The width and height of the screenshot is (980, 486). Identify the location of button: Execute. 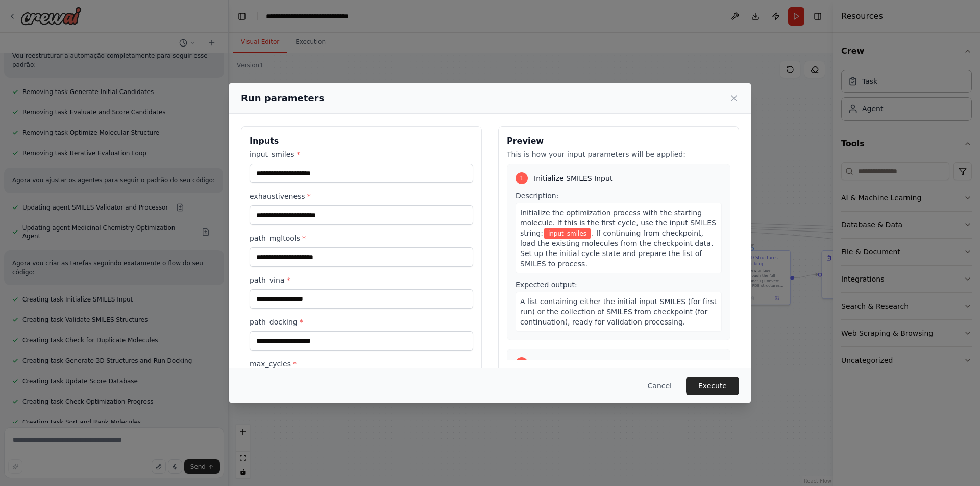
(713, 385).